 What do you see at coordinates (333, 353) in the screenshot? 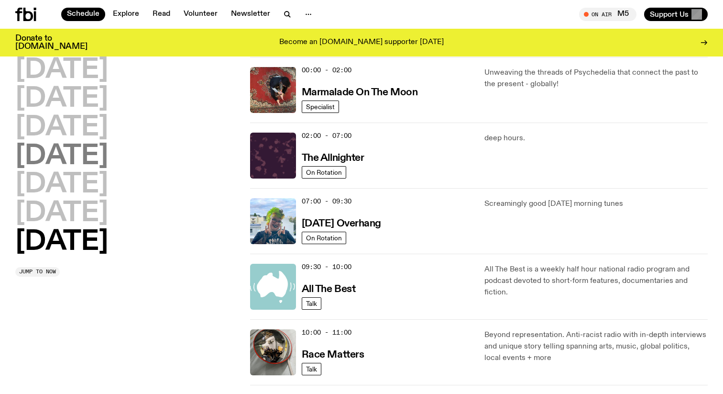
I see `a: Race Matters` at bounding box center [333, 353].